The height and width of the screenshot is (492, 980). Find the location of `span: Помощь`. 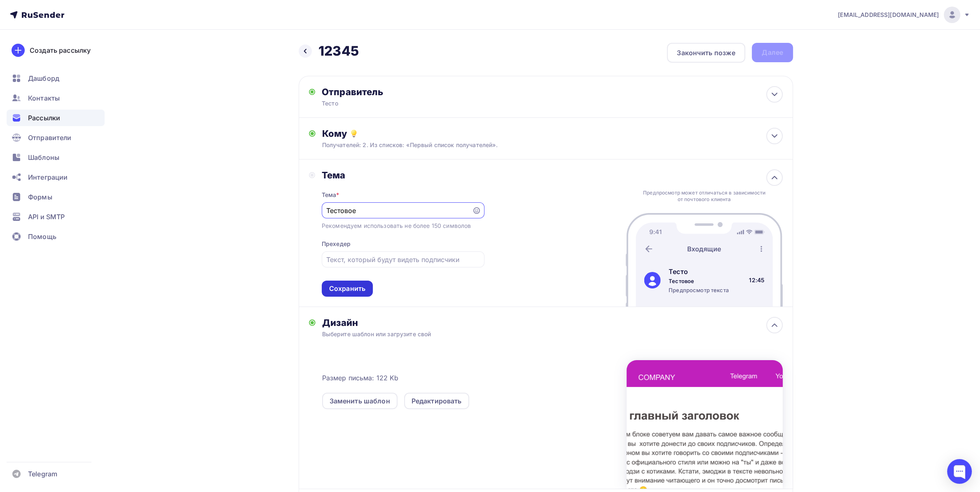

span: Помощь is located at coordinates (42, 236).